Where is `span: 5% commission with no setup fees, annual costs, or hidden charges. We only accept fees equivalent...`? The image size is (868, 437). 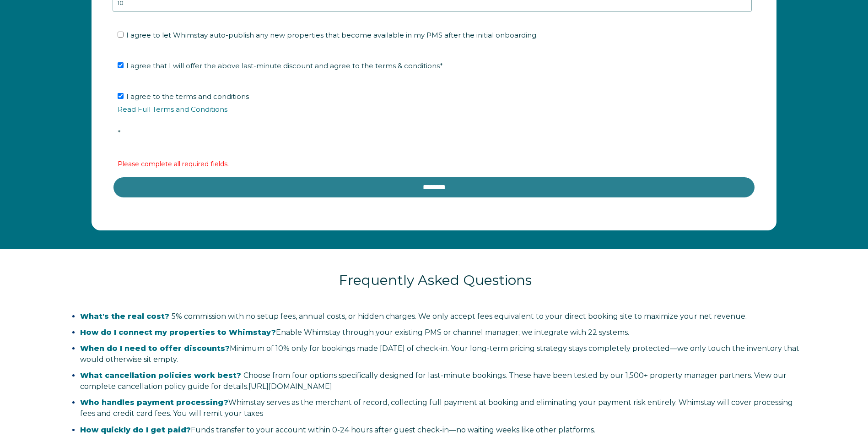 span: 5% commission with no setup fees, annual costs, or hidden charges. We only accept fees equivalent... is located at coordinates (413, 316).